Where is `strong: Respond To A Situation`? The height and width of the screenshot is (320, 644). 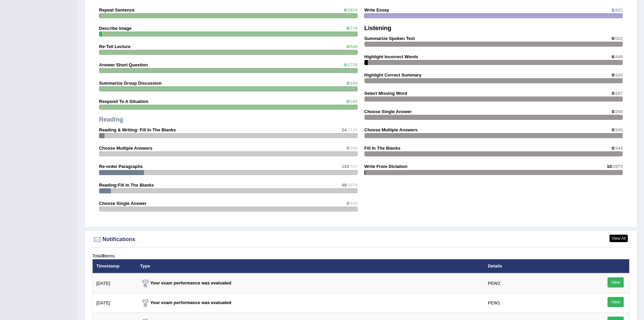 strong: Respond To A Situation is located at coordinates (123, 101).